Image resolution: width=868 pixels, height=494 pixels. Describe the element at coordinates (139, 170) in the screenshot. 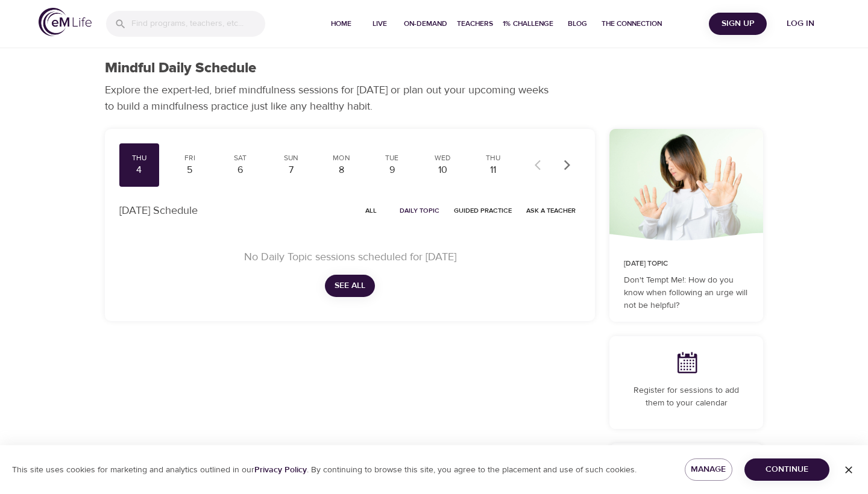

I see `div: 4` at that location.